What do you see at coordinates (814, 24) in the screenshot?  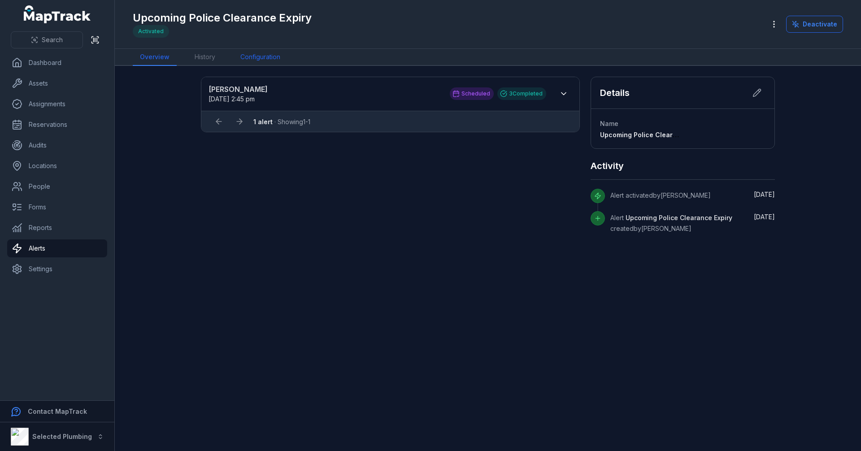 I see `button: Deactivate` at bounding box center [814, 24].